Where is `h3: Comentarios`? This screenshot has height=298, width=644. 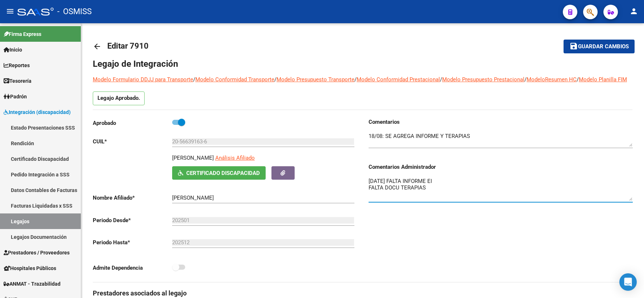 h3: Comentarios is located at coordinates (501, 122).